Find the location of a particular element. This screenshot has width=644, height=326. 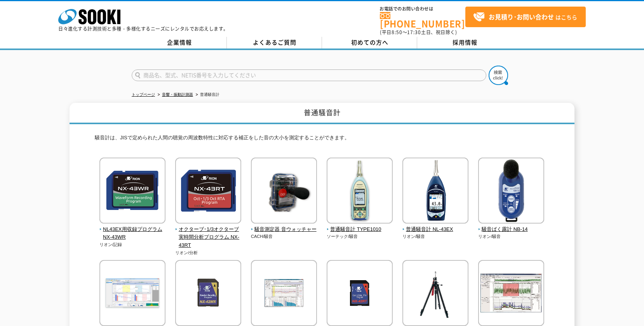

span: オクターブ･1/3オクターブ実時間分析プログラム NX-43RT is located at coordinates (208, 238).